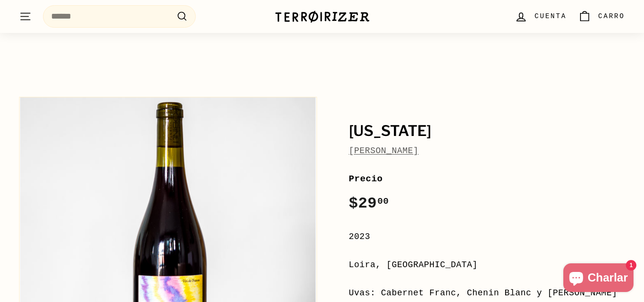 The image size is (644, 302). What do you see at coordinates (366, 179) in the screenshot?
I see `font: Precio` at bounding box center [366, 179].